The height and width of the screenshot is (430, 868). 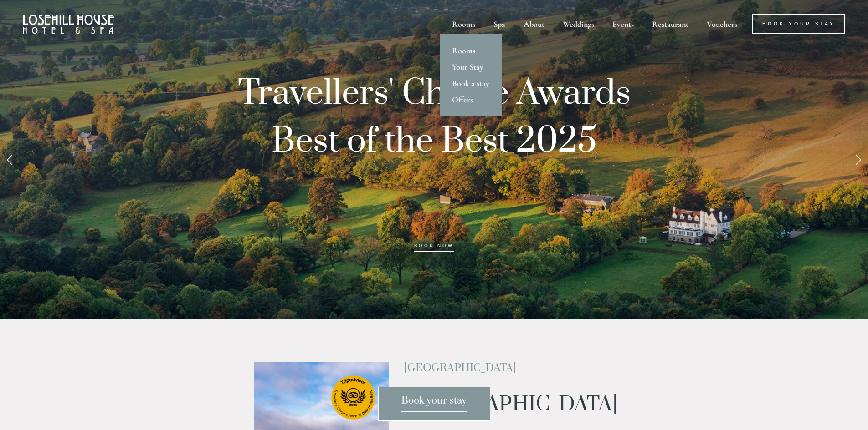 What do you see at coordinates (434, 403) in the screenshot?
I see `a: Book your stay` at bounding box center [434, 403].